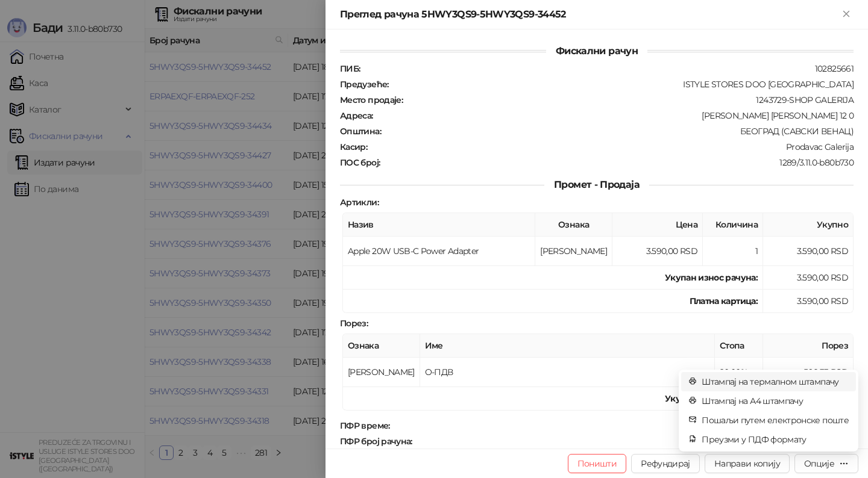 The width and height of the screenshot is (868, 478). I want to click on td: 20,00%, so click(739, 372).